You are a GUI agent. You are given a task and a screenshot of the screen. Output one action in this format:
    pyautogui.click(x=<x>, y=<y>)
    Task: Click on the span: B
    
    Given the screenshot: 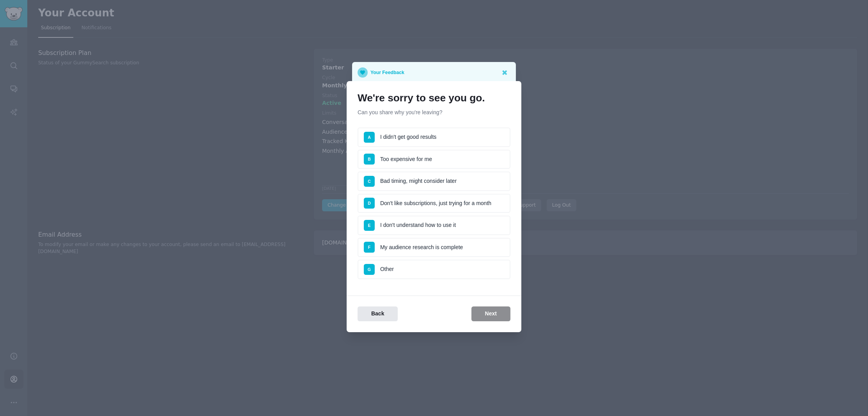 What is the action you would take?
    pyautogui.click(x=369, y=159)
    